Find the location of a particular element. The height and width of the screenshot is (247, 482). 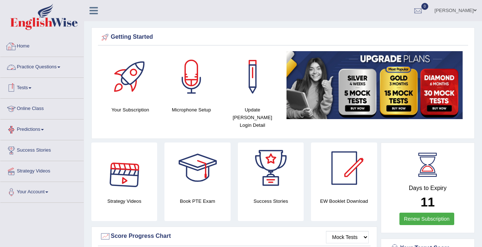

h4: EW Booklet Download is located at coordinates (344, 201).